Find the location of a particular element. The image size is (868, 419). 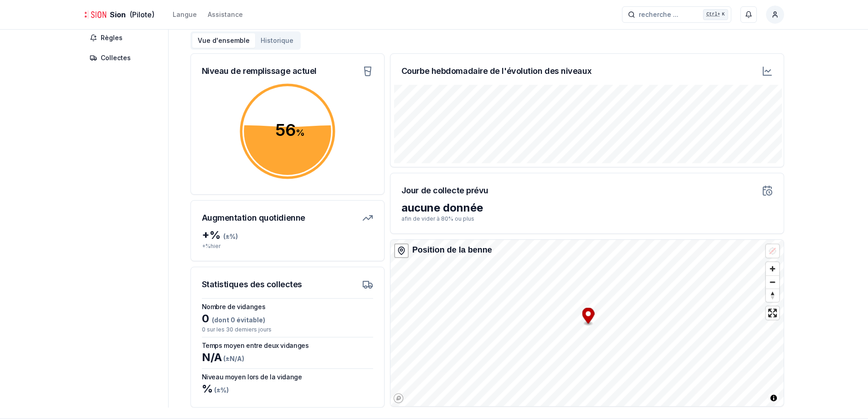

p: + % hier is located at coordinates (288, 246).